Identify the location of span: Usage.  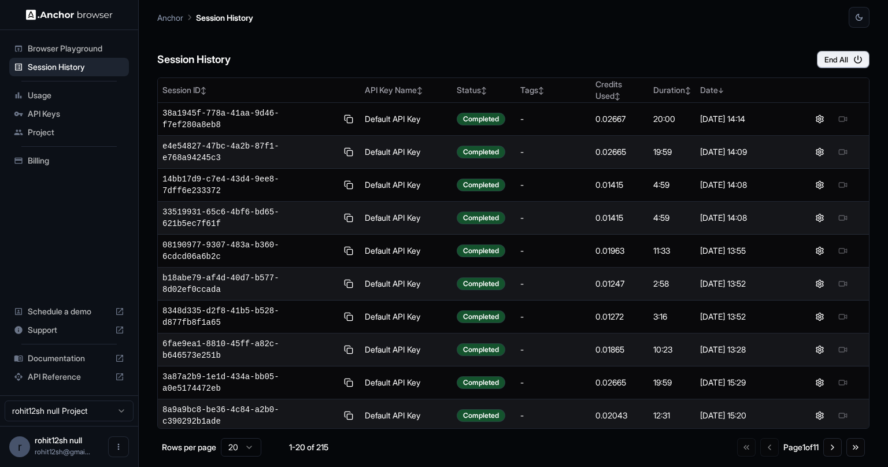
(76, 95).